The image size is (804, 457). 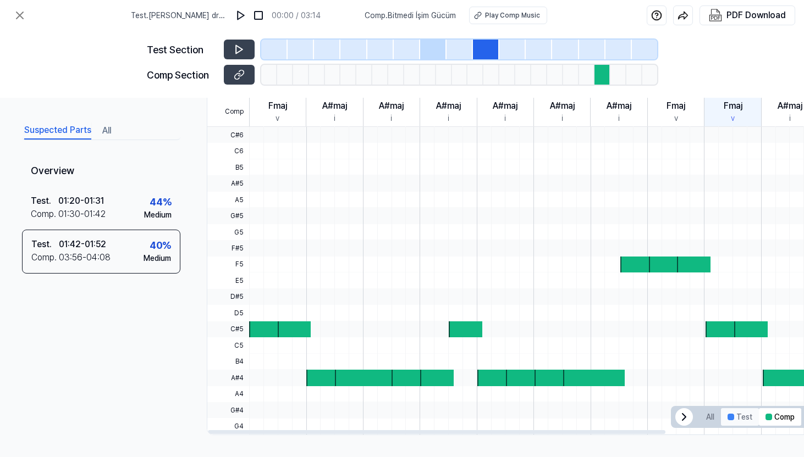 I want to click on span: C#6, so click(x=228, y=135).